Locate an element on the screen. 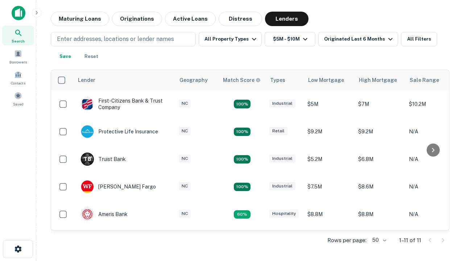 This screenshot has height=261, width=464. td: $5M is located at coordinates (329, 104).